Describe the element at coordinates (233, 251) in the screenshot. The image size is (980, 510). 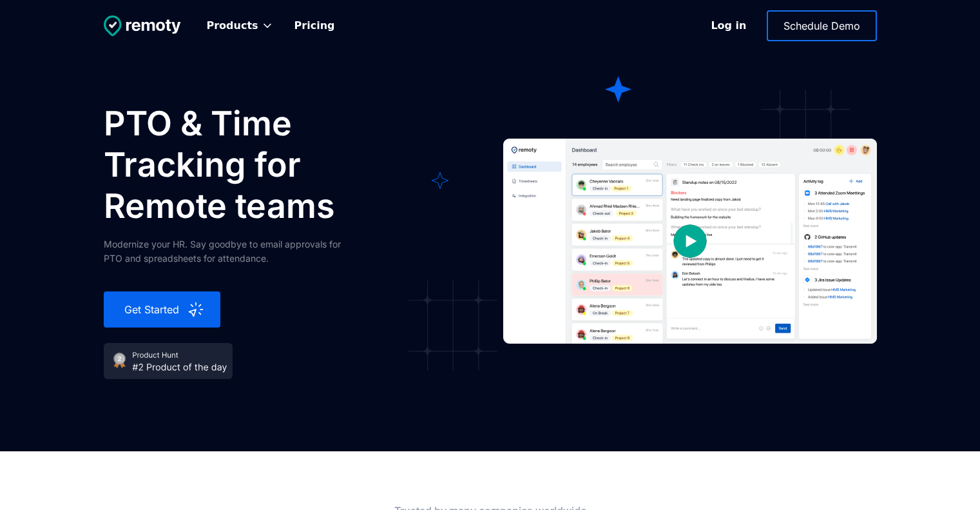
I see `div: Modernize your HR. Say goodbye to email approvals for PTO and spreadsheets for attendance.` at that location.